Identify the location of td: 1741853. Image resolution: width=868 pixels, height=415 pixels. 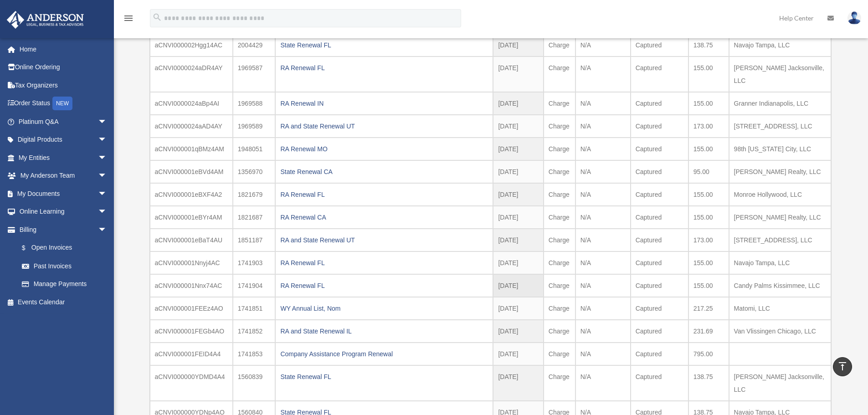
(255, 354).